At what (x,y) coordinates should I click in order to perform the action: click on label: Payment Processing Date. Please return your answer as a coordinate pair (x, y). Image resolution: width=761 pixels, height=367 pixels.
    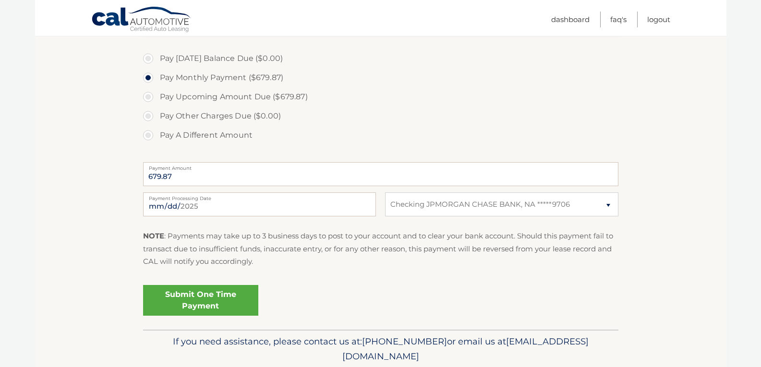
    Looking at the image, I should click on (259, 196).